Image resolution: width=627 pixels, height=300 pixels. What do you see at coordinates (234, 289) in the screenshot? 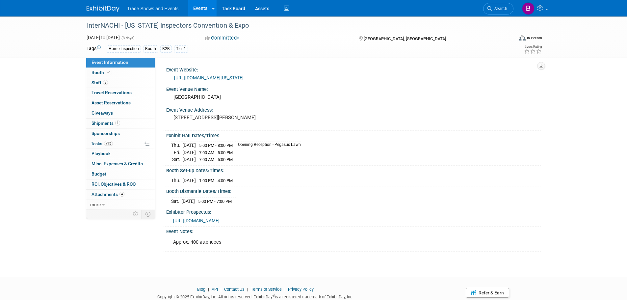
I see `a: Contact Us` at bounding box center [234, 289].